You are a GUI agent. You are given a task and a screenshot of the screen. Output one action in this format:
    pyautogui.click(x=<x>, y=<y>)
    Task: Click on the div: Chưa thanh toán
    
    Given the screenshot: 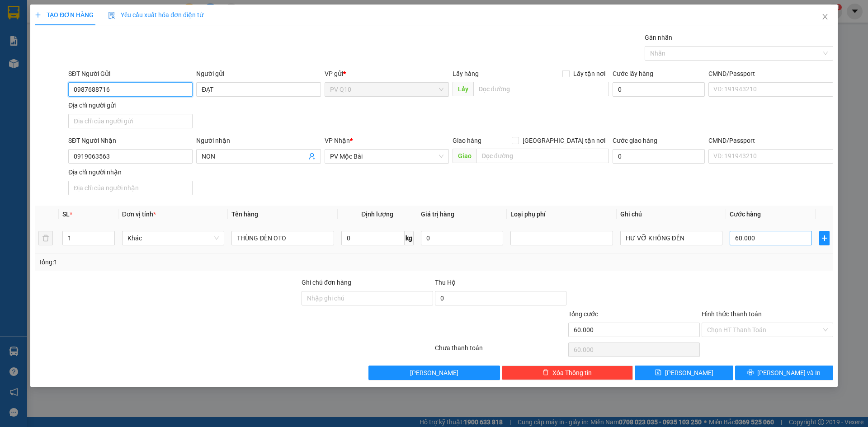 What is the action you would take?
    pyautogui.click(x=501, y=351)
    